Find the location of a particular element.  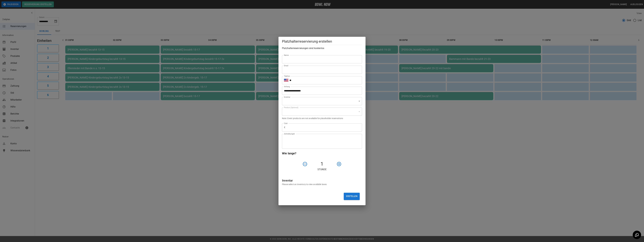

input: Choose date, selected date is Sep 23, 2025 is located at coordinates (321, 90).